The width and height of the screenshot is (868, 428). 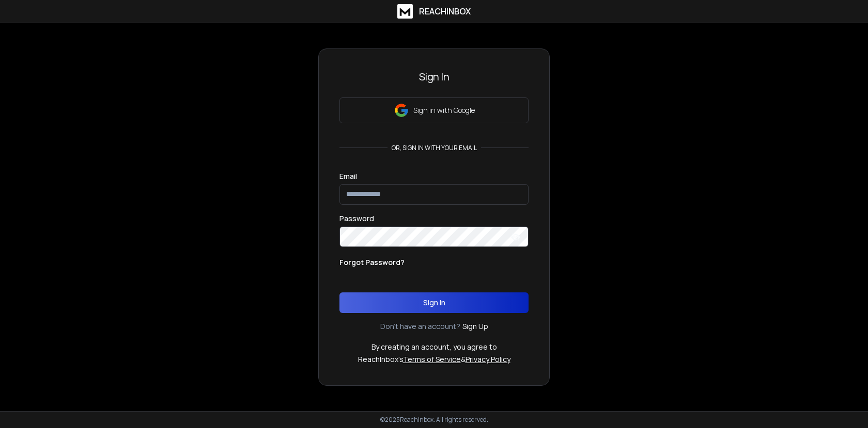 What do you see at coordinates (434, 347) in the screenshot?
I see `p: By creating an account, you agree to` at bounding box center [434, 347].